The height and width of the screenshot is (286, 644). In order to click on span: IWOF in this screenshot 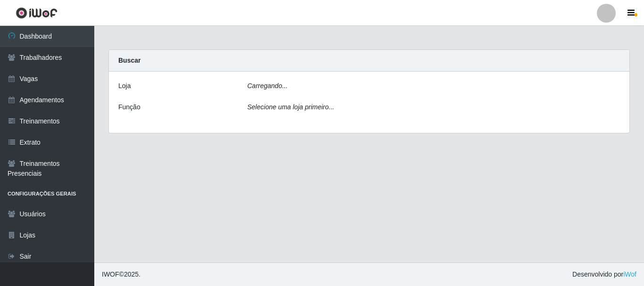, I will do `click(110, 274)`.